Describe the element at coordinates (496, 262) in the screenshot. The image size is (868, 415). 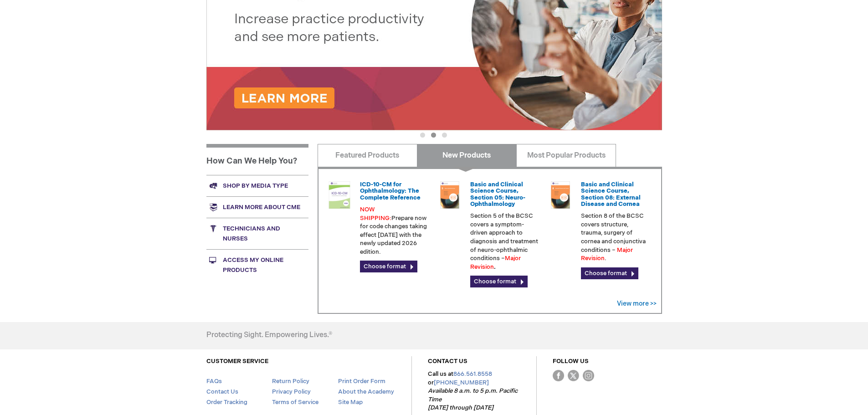
I see `font: Major Revision` at that location.